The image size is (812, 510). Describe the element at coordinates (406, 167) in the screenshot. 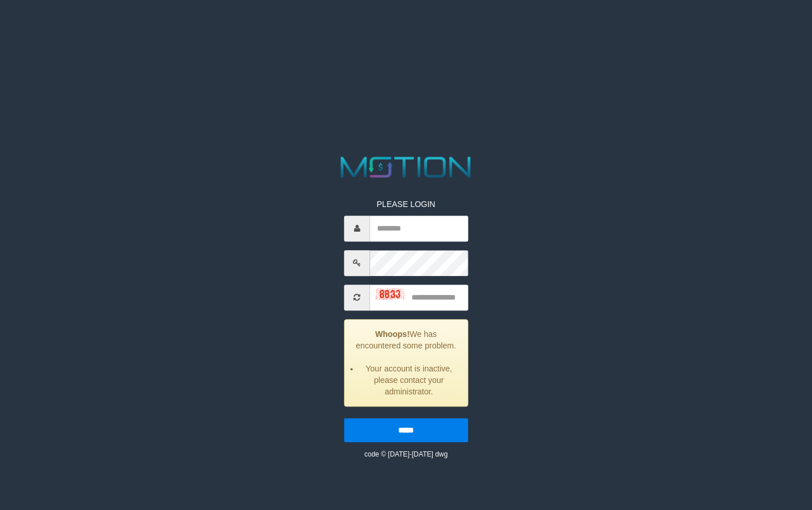

I see `img: MOTION_logo.png` at that location.